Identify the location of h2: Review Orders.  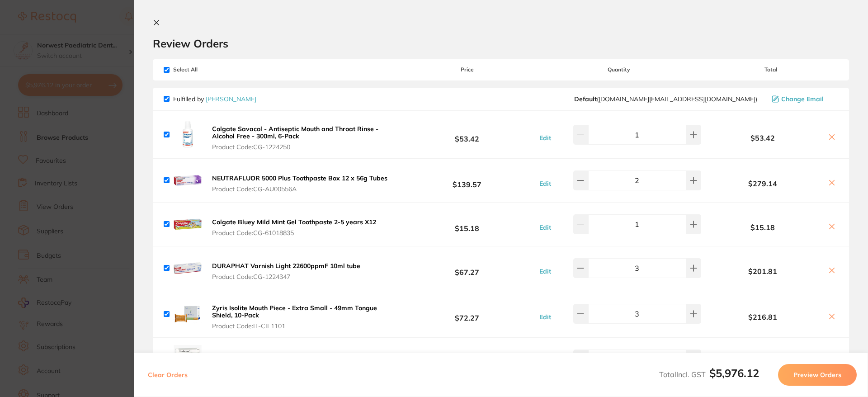
(501, 43).